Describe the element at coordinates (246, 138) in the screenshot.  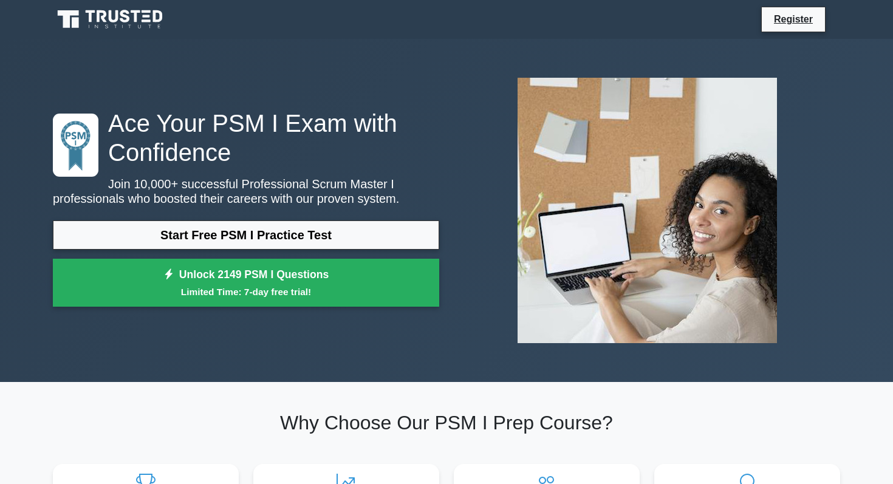
I see `h1: Ace Your PSM I Exam with Confidence` at that location.